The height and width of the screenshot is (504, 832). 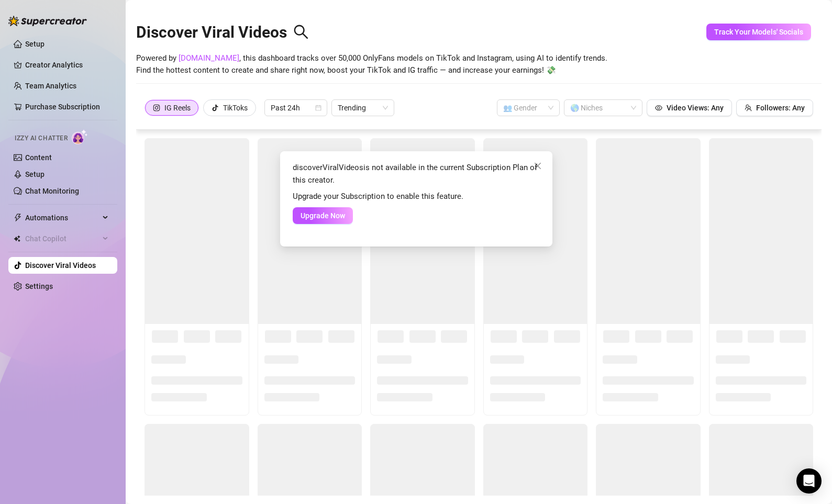 I want to click on span: Upgrade Now, so click(x=323, y=215).